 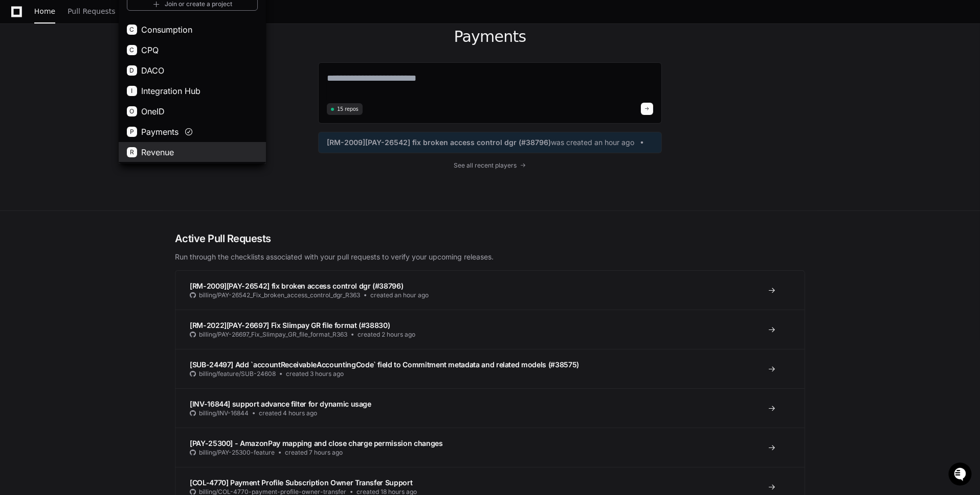 What do you see at coordinates (113, 163) in the screenshot?
I see `span: Pylon` at bounding box center [113, 163].